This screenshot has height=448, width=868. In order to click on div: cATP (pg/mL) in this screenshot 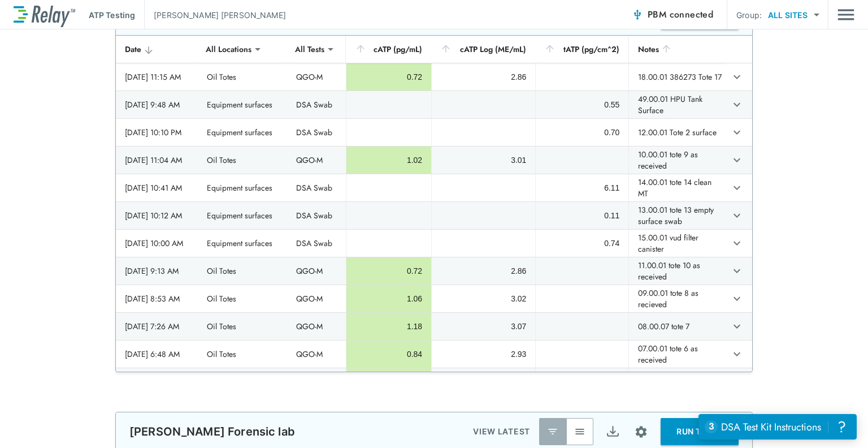, I will do `click(388, 49)`.